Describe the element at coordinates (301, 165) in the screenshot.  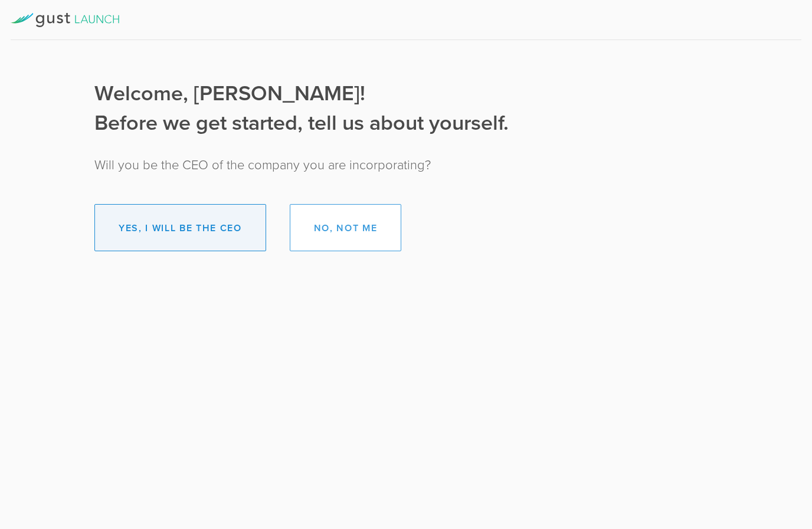
I see `div: Will you be the CEO of the company you are incorporating?` at that location.